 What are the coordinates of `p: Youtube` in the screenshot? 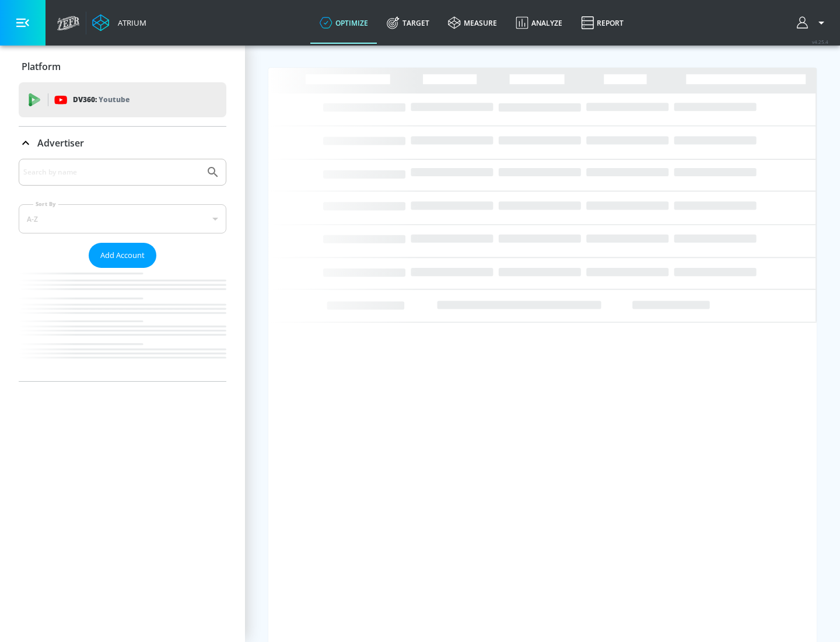 It's located at (114, 99).